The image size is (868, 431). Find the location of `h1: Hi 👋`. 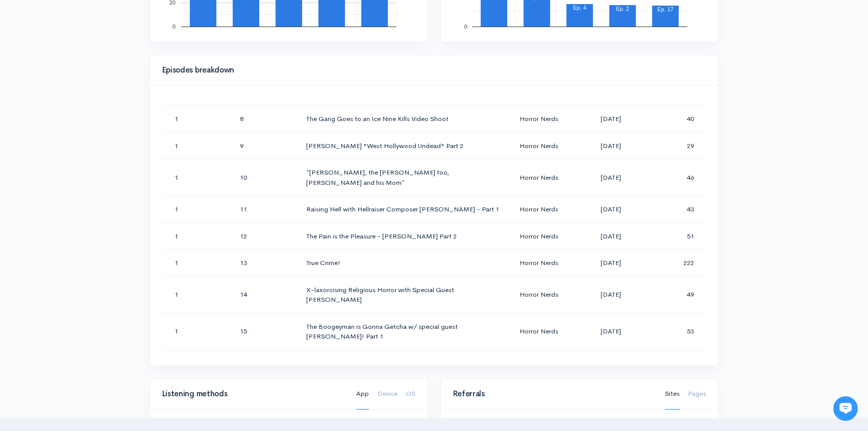

h1: Hi 👋 is located at coordinates (102, 58).